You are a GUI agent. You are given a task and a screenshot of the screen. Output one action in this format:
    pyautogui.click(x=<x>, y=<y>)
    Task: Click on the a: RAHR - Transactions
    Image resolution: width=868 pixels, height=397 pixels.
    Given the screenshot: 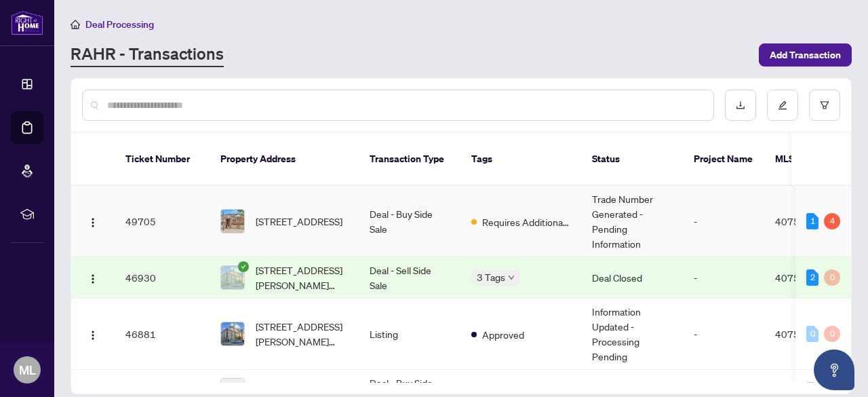 What is the action you would take?
    pyautogui.click(x=147, y=55)
    